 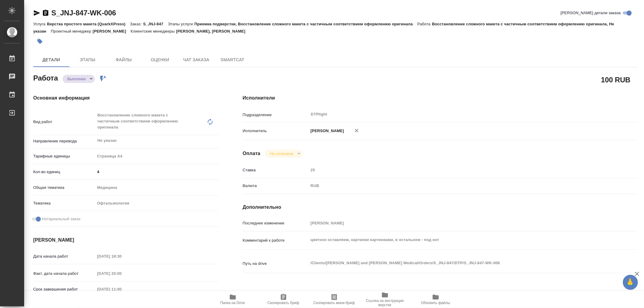 I want to click on span: Файлы, so click(x=124, y=60).